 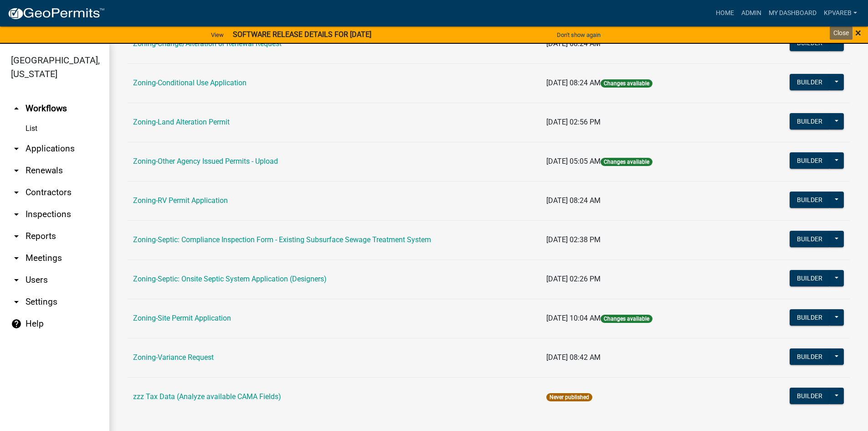 I want to click on i: arrow_drop_up, so click(x=17, y=108).